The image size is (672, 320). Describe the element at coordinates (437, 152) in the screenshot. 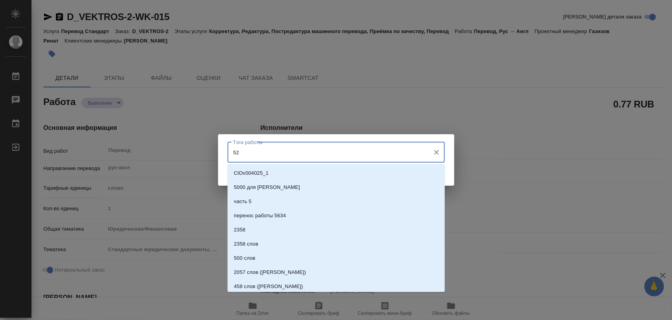

I see `button: Очистить` at that location.